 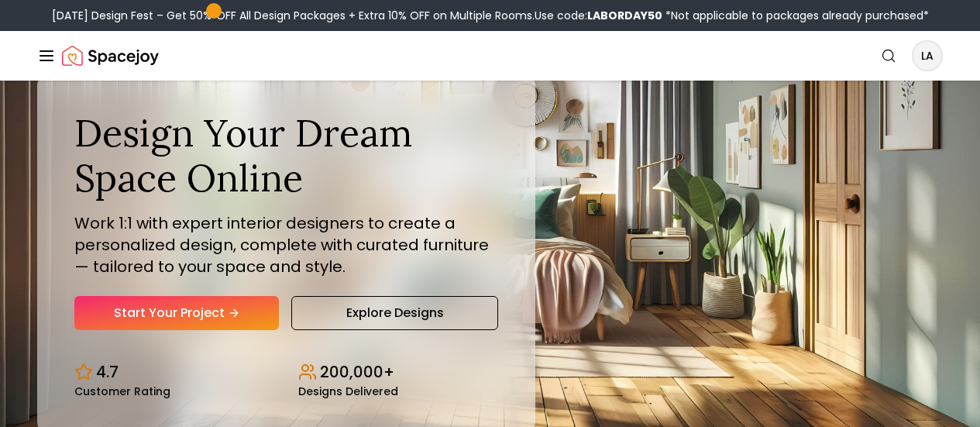 I want to click on button: LA, so click(x=927, y=56).